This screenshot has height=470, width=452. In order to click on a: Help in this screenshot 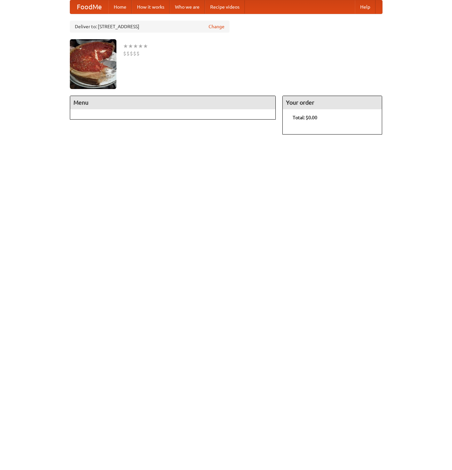, I will do `click(365, 7)`.